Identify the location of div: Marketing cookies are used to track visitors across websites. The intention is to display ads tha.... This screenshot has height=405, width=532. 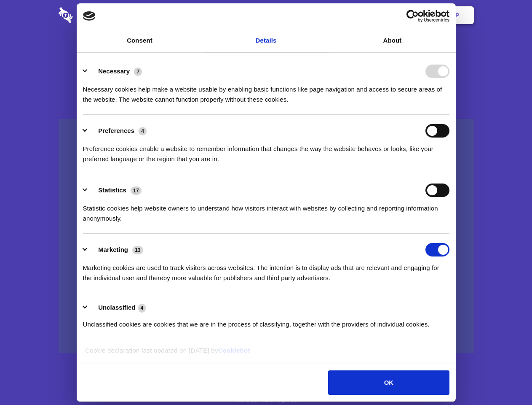
(266, 270).